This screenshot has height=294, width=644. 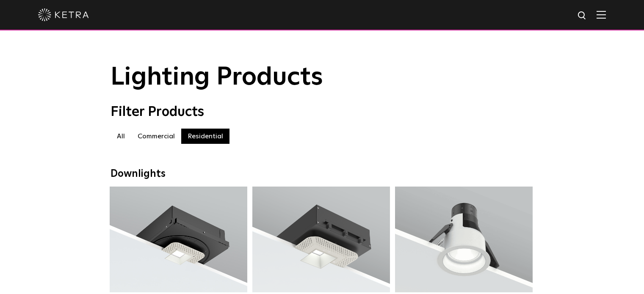 I want to click on label: Residential, so click(x=206, y=136).